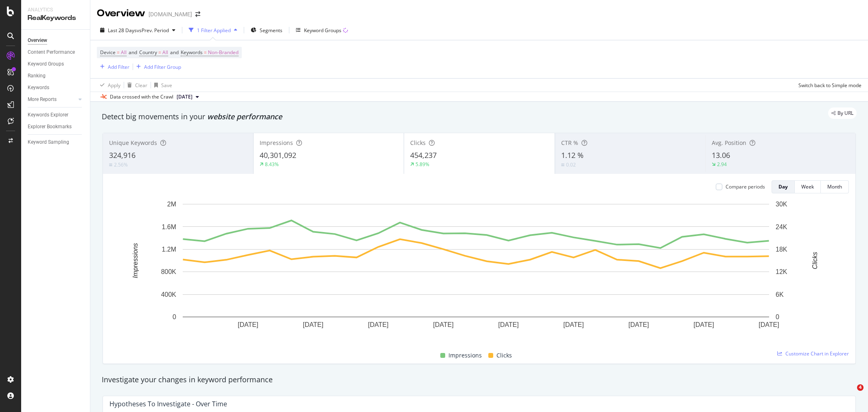 This screenshot has height=412, width=868. Describe the element at coordinates (55, 126) in the screenshot. I see `a: Explorer Bookmarks` at that location.